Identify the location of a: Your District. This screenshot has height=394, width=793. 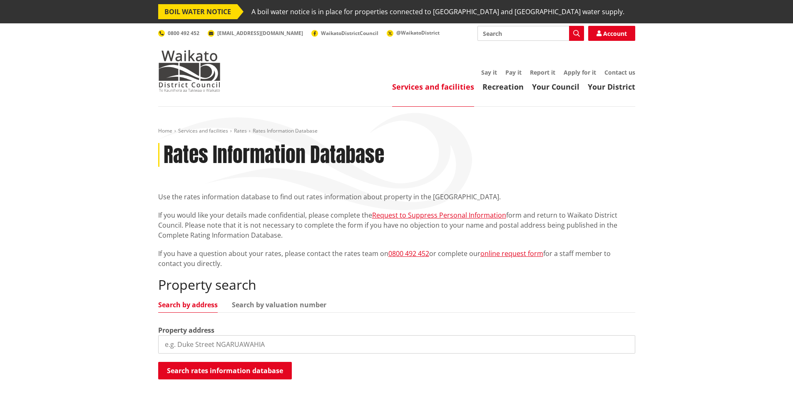
(612, 87).